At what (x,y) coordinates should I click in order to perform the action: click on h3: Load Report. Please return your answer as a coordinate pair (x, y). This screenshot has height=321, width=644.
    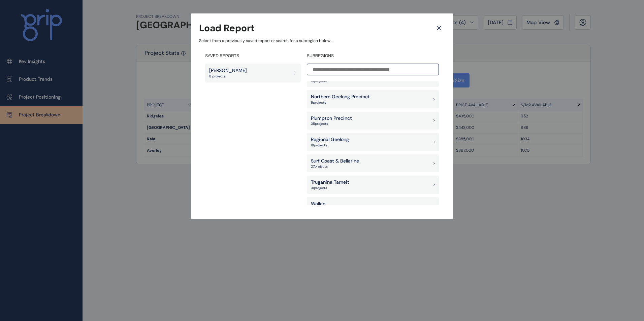
    Looking at the image, I should click on (227, 28).